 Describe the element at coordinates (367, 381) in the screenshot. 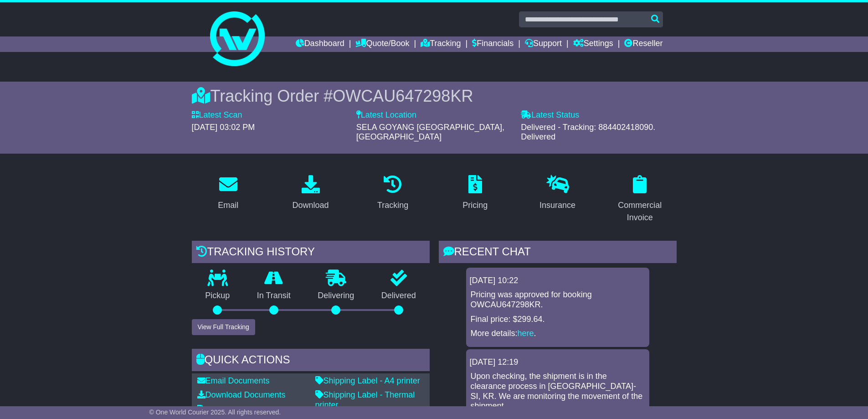

I see `a: Shipping Label - A4 printer` at that location.